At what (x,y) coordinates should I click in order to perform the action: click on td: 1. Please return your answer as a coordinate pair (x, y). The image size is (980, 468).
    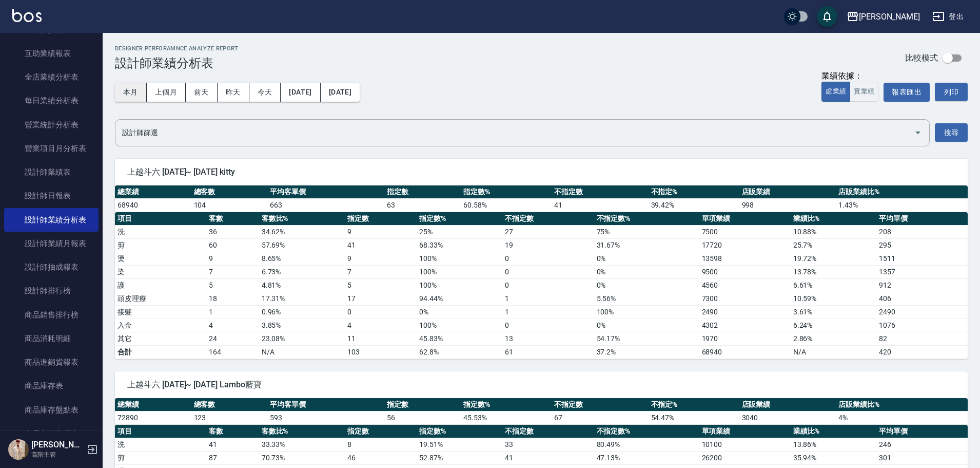
    Looking at the image, I should click on (233, 312).